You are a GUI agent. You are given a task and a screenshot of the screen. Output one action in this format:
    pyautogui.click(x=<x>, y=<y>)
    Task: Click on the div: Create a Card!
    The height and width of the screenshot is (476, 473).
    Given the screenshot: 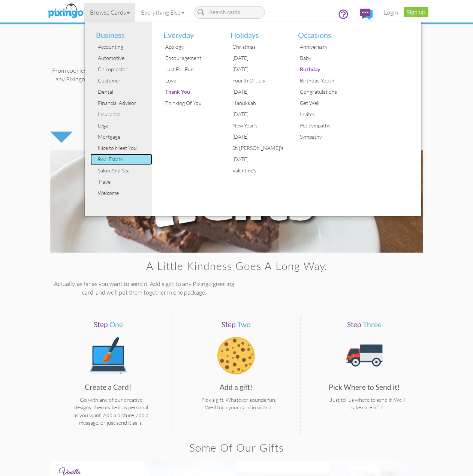 What is the action you would take?
    pyautogui.click(x=108, y=387)
    